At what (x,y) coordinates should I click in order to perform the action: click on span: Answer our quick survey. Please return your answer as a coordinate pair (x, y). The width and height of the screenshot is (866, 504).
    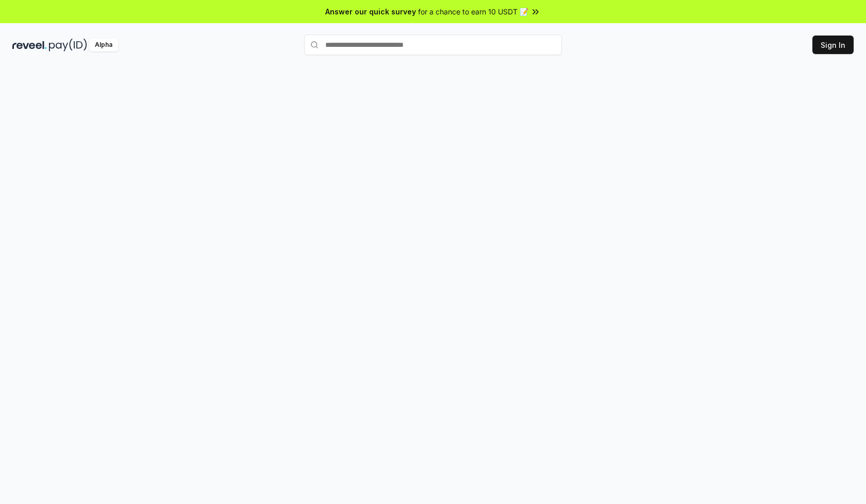
    Looking at the image, I should click on (371, 11).